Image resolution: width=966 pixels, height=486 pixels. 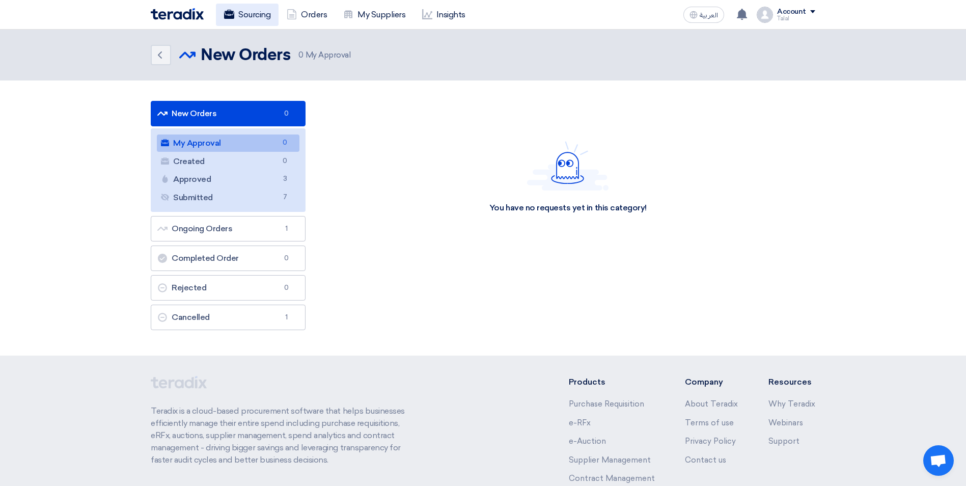 I want to click on a: Contract Management, so click(x=612, y=478).